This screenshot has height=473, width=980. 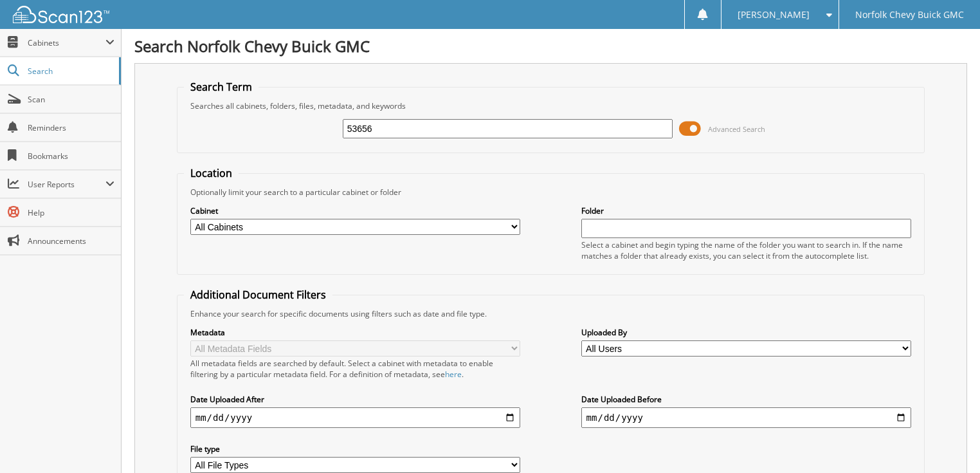 I want to click on legend: Location, so click(x=211, y=173).